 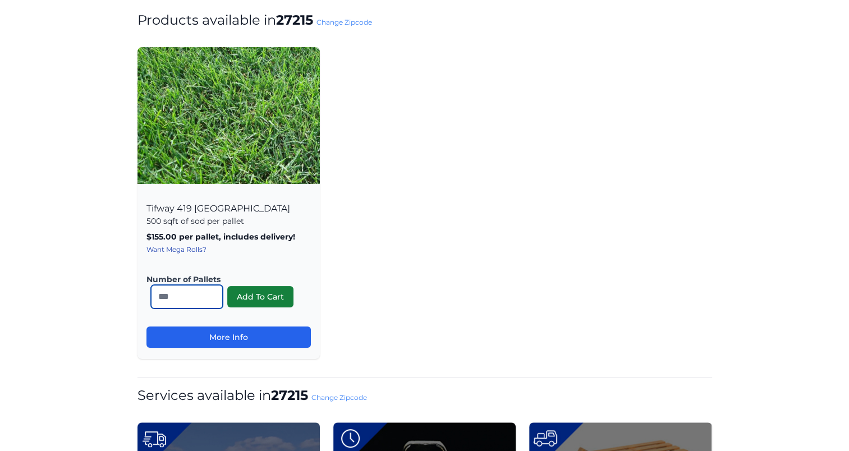 What do you see at coordinates (228, 116) in the screenshot?
I see `img: Tifway 419 Bermuda Product Image` at bounding box center [228, 116].